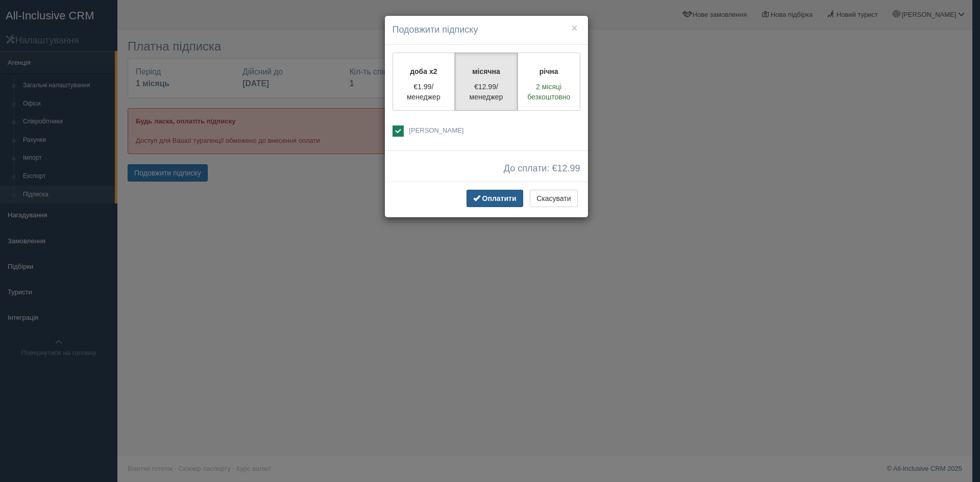 The width and height of the screenshot is (980, 482). What do you see at coordinates (424, 92) in the screenshot?
I see `p: €1.99/менеджер` at bounding box center [424, 92].